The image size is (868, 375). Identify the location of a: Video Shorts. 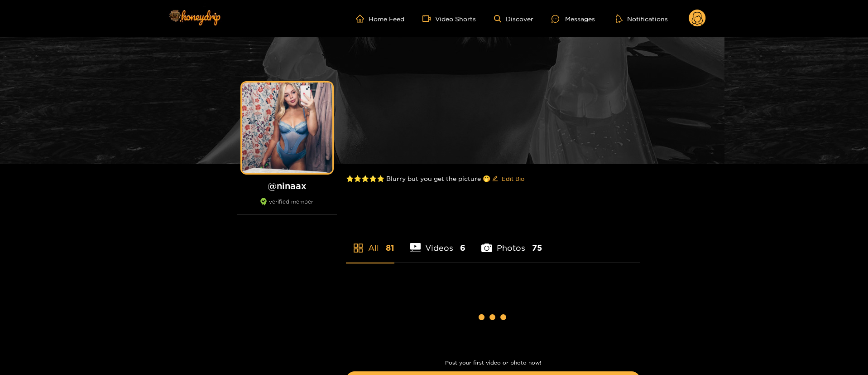
(449, 19).